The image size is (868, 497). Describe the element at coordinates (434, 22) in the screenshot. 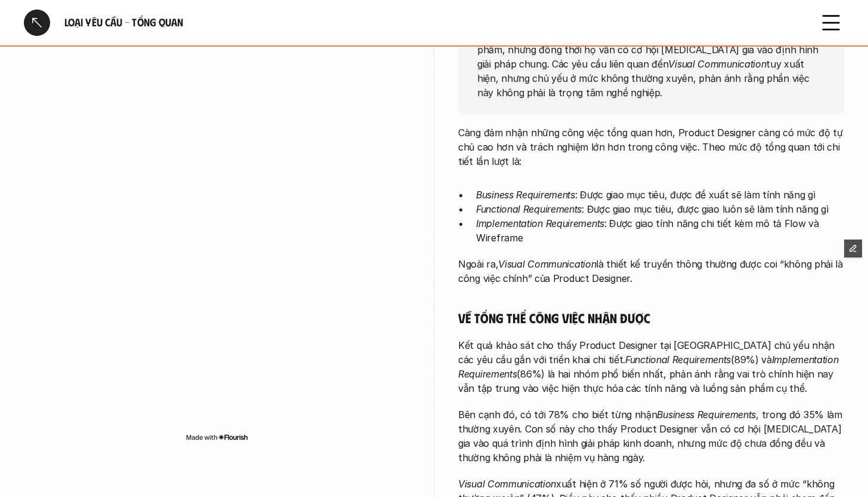

I see `h6: Loại yêu cầu - Tổng quan` at that location.